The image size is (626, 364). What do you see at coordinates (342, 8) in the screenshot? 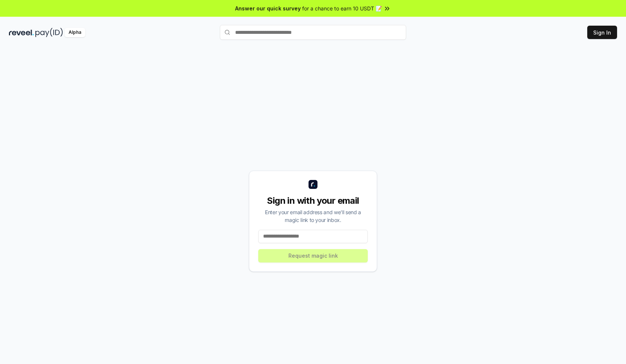
I see `span: for a chance to earn 10 USDT 📝` at bounding box center [342, 8].